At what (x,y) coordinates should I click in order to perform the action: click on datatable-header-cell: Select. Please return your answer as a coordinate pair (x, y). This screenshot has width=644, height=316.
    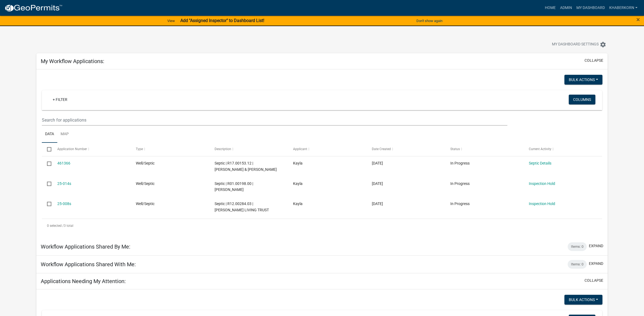
    Looking at the image, I should click on (47, 149).